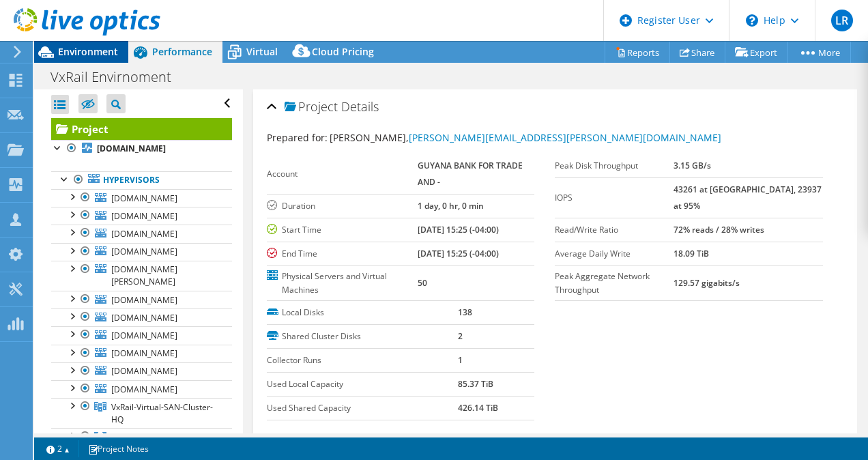  Describe the element at coordinates (614, 198) in the screenshot. I see `label: IOPS` at that location.